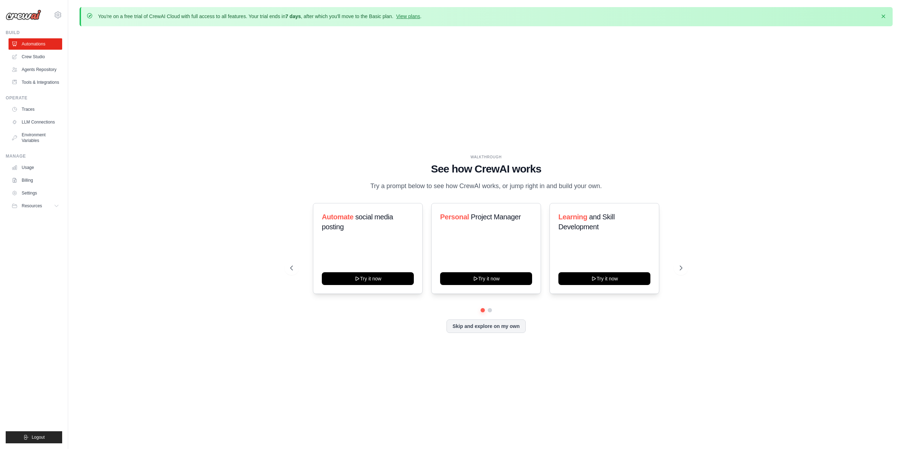  Describe the element at coordinates (587, 222) in the screenshot. I see `span: and Skill Development` at that location.